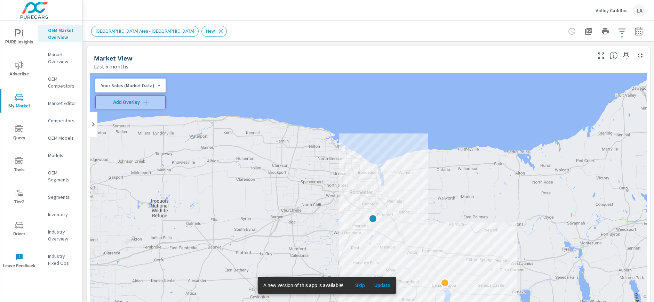 The width and height of the screenshot is (654, 302). Describe the element at coordinates (60, 197) in the screenshot. I see `div: Segments` at that location.